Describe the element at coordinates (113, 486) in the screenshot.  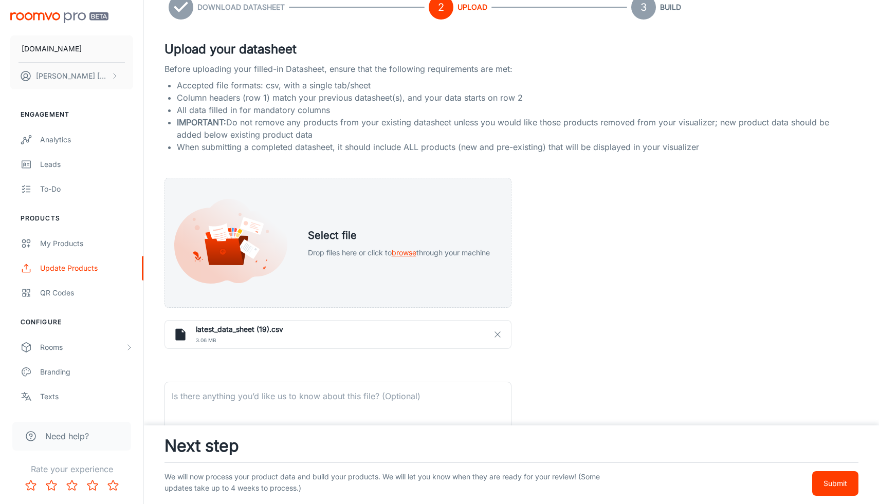
I see `button: Rate 5 star` at that location.